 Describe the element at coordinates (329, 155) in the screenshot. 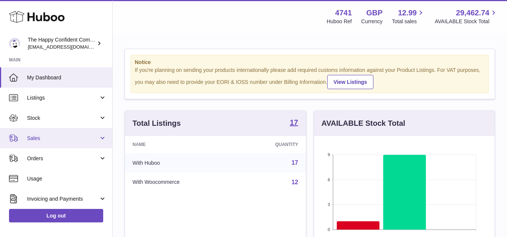

I see `text: 9` at that location.